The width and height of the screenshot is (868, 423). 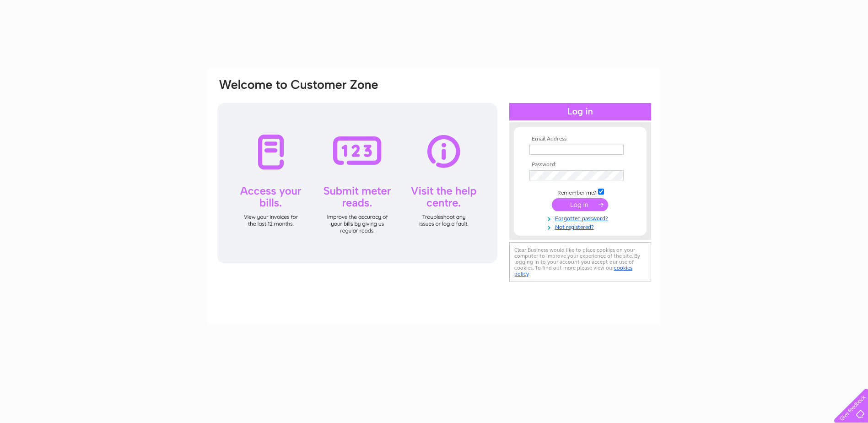 I want to click on th: Email Address:, so click(x=581, y=139).